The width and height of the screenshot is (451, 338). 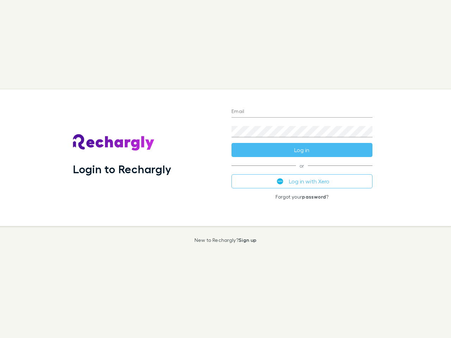 I want to click on img: Rechargly's Logo, so click(x=114, y=143).